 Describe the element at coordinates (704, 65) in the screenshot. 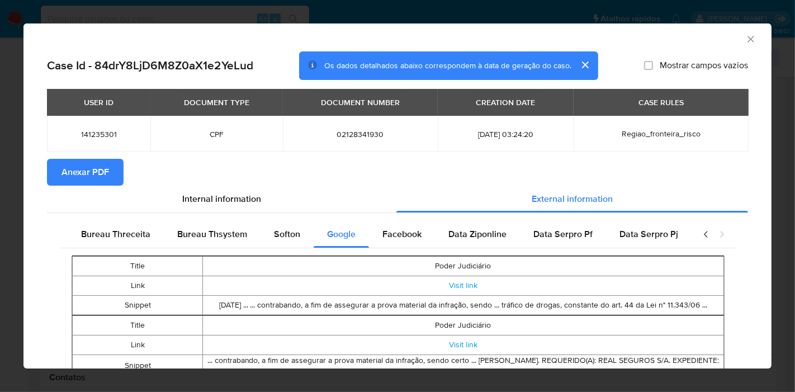

I see `span: Mostrar campos vazios` at that location.